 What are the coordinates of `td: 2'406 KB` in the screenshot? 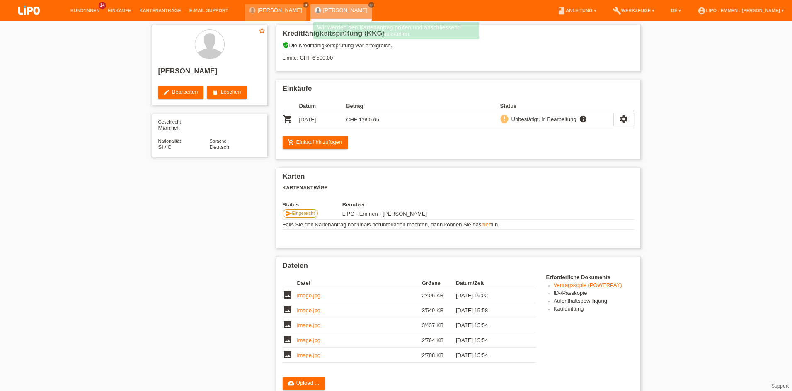 It's located at (439, 296).